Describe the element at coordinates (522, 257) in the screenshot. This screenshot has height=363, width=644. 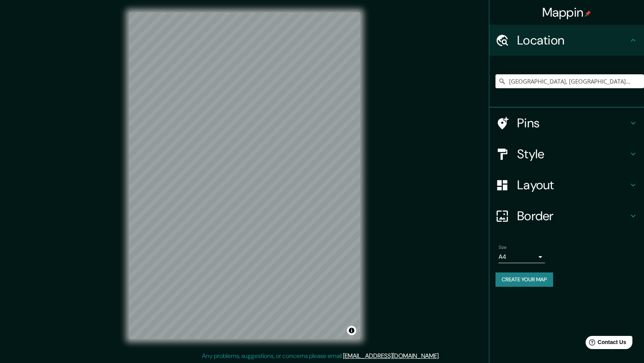
I see `div: A4` at that location.